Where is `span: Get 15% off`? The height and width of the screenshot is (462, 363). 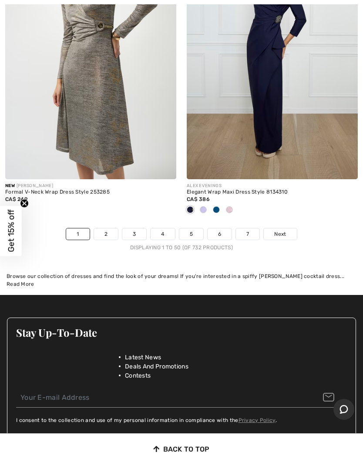 span: Get 15% off is located at coordinates (11, 231).